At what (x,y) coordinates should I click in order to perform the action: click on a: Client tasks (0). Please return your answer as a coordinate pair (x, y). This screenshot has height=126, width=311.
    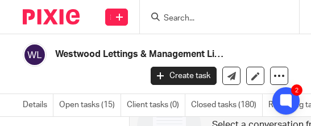
    Looking at the image, I should click on (156, 105).